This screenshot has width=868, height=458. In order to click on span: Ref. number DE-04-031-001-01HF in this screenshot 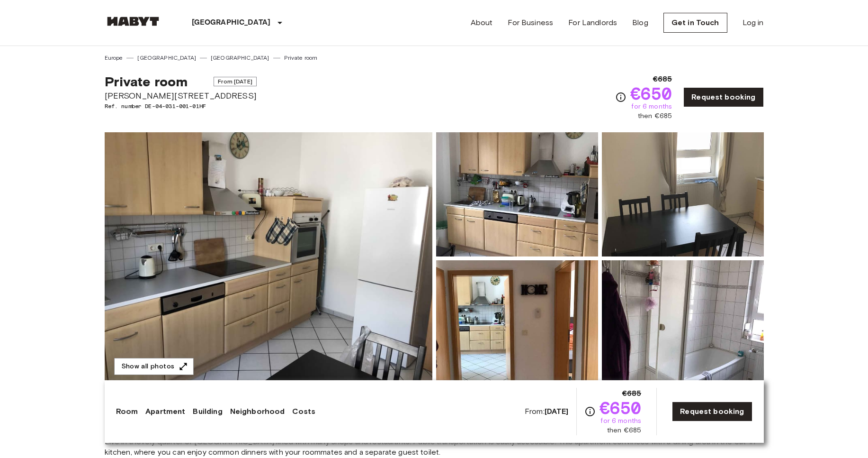, I will do `click(180, 107)`.